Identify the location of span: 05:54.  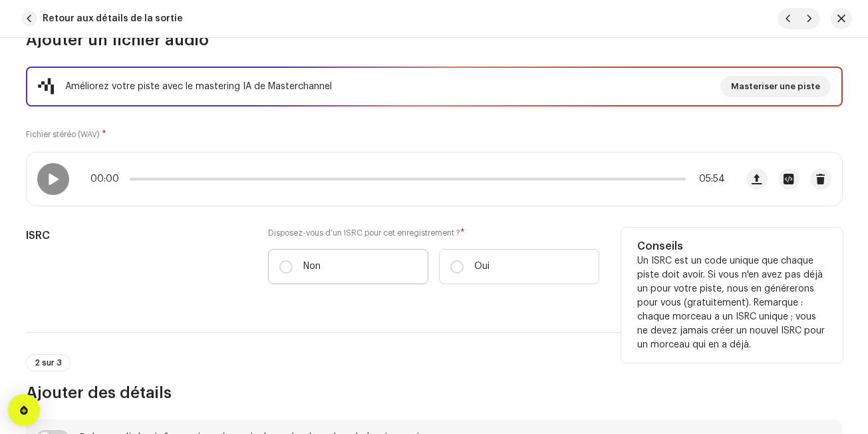
(707, 179).